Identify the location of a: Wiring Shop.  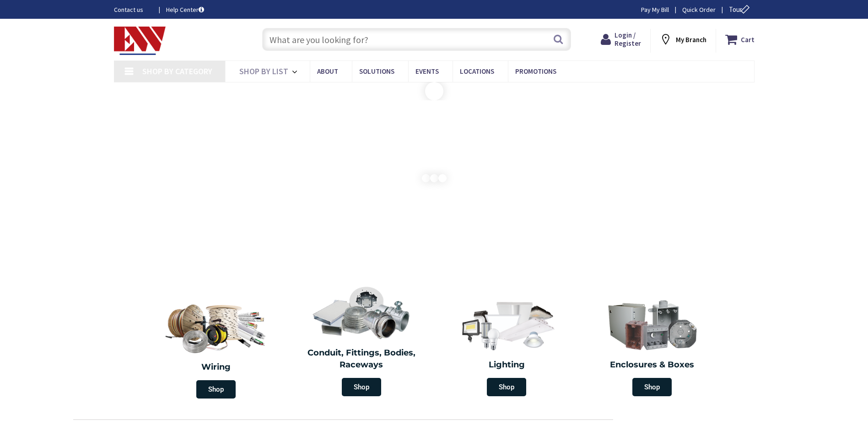
(217, 348).